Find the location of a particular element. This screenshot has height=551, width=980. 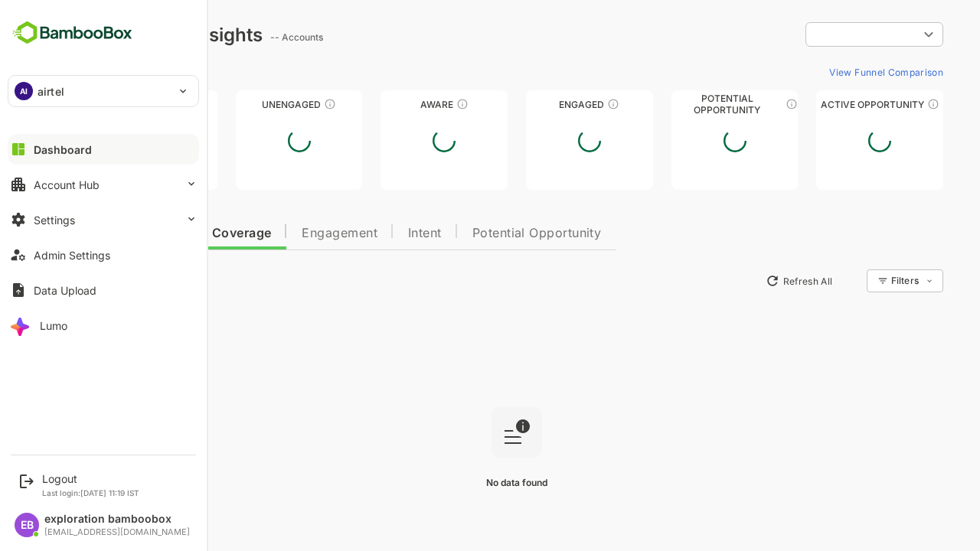

button: Data Upload is located at coordinates (103, 291).